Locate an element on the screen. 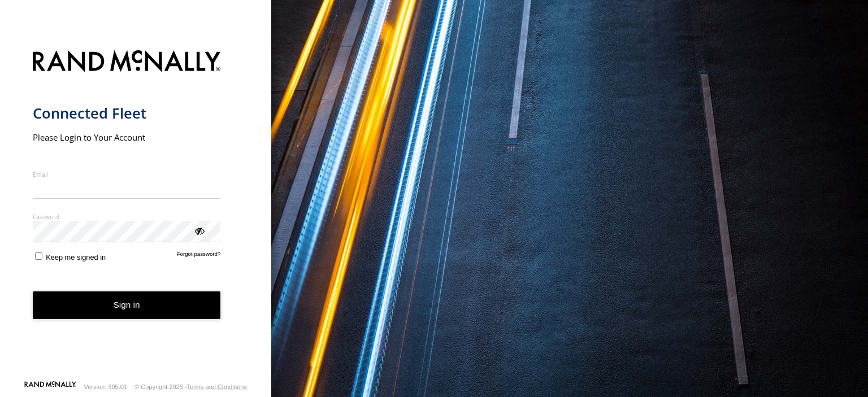 This screenshot has width=868, height=397. h2: Please Login to Your Account is located at coordinates (127, 137).